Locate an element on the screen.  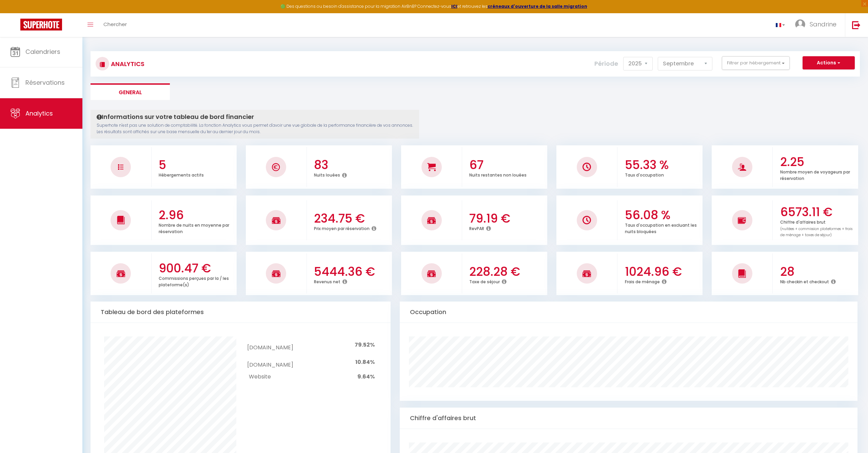
h3: 2.25 is located at coordinates (818, 162).